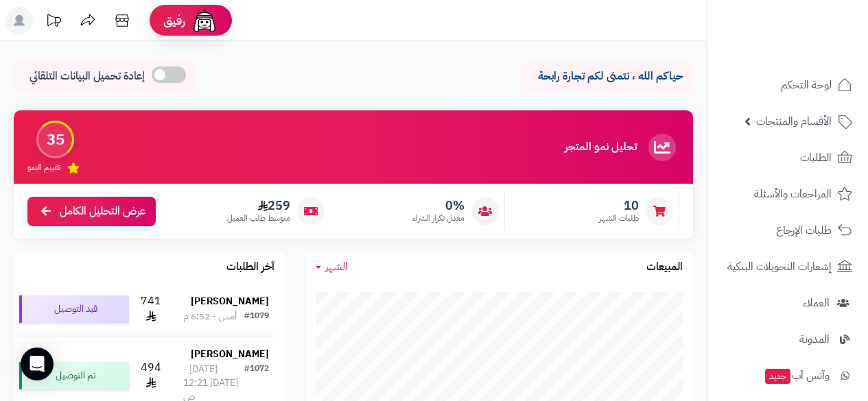 The image size is (868, 401). Describe the element at coordinates (788, 85) in the screenshot. I see `a: لوحة التحكم` at that location.